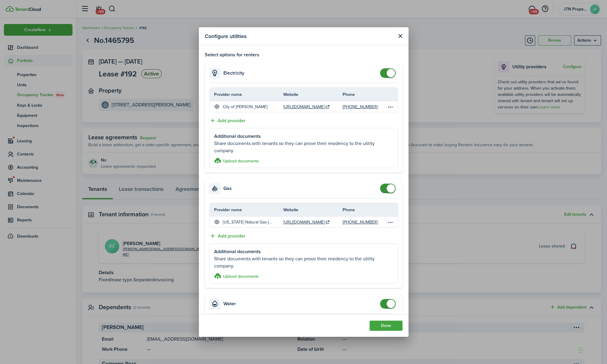  I want to click on div: Chat Widget, so click(592, 350).